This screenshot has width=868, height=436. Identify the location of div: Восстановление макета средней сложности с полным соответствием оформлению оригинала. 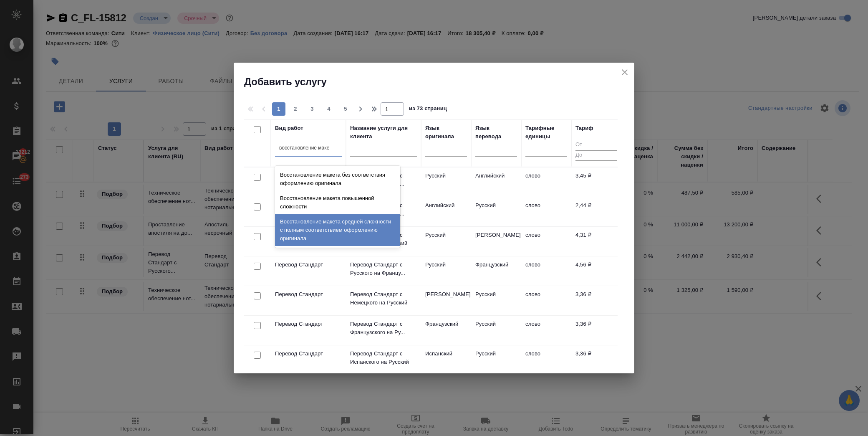
(337, 230).